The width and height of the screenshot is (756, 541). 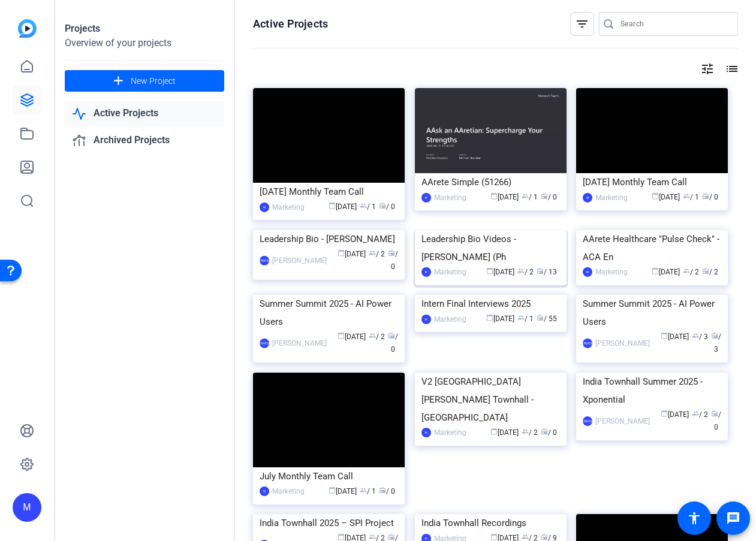 What do you see at coordinates (652, 391) in the screenshot?
I see `div: India Townhall Summer 2025 - Xponential` at bounding box center [652, 391].